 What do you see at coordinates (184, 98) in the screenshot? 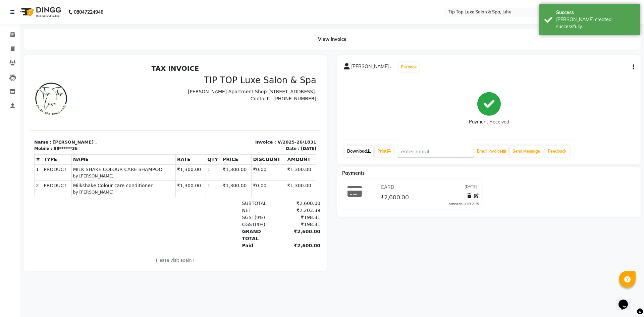
I see `th: QTY` at bounding box center [184, 98].